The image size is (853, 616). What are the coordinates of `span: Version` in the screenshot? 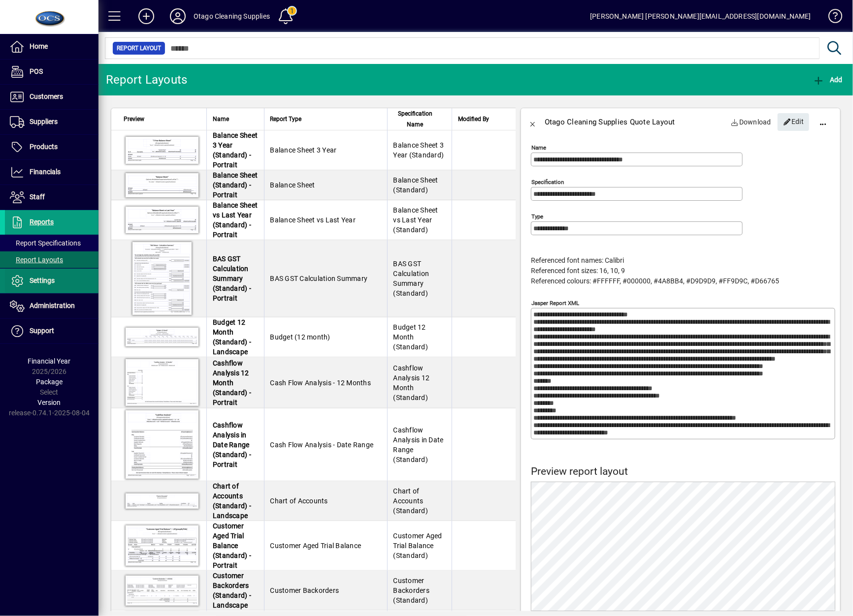 It's located at (49, 402).